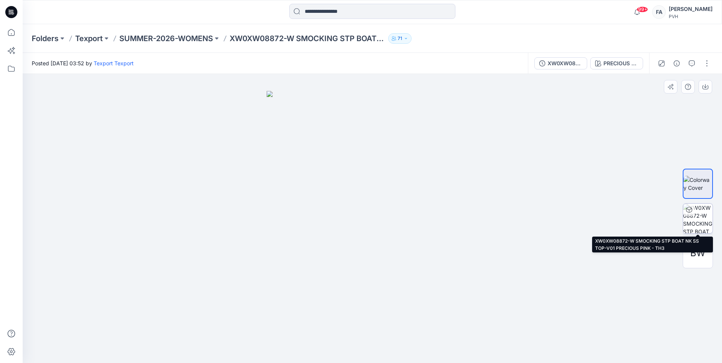  Describe the element at coordinates (114, 63) in the screenshot. I see `a: Texport Texport` at that location.